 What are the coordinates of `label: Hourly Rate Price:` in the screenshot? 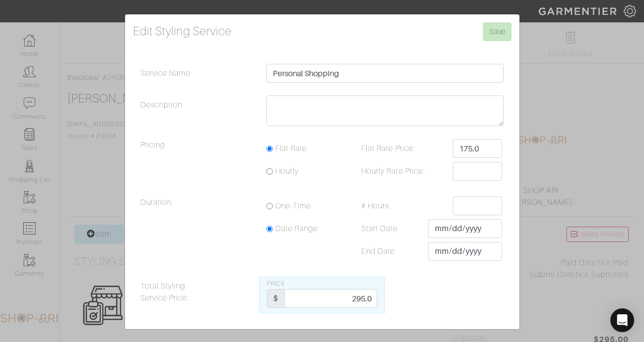 It's located at (403, 171).